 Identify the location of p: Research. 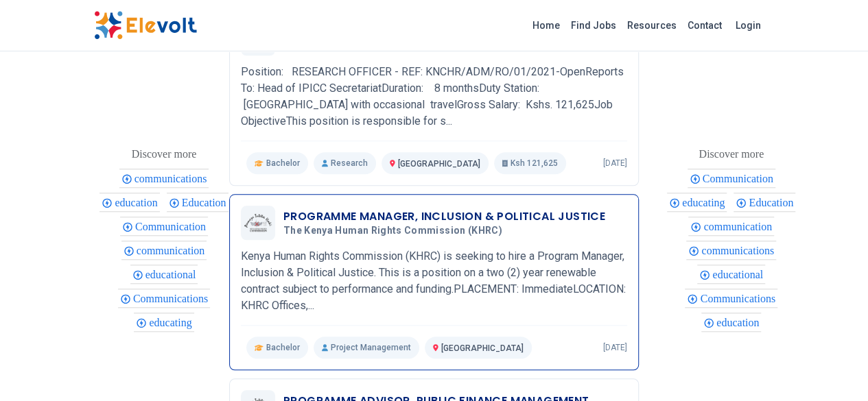
(345, 163).